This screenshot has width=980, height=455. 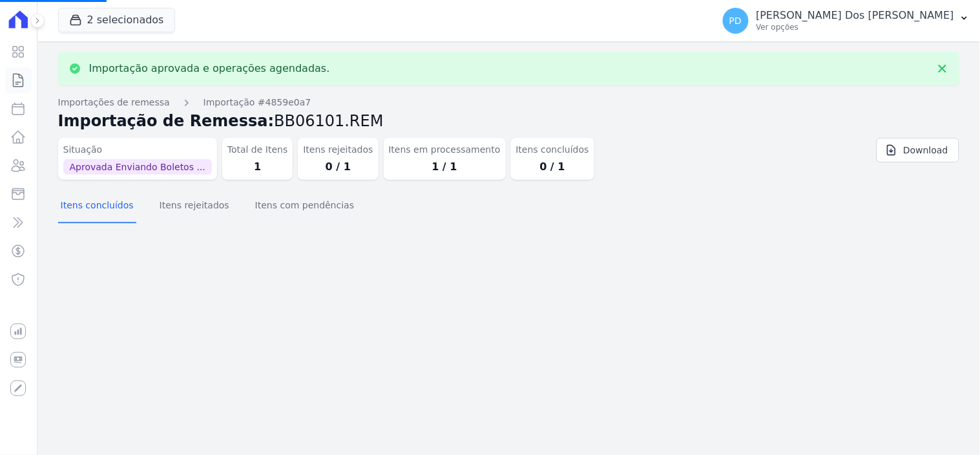 What do you see at coordinates (210, 69) in the screenshot?
I see `p: Importação aprovada e operações agendadas.` at bounding box center [210, 69].